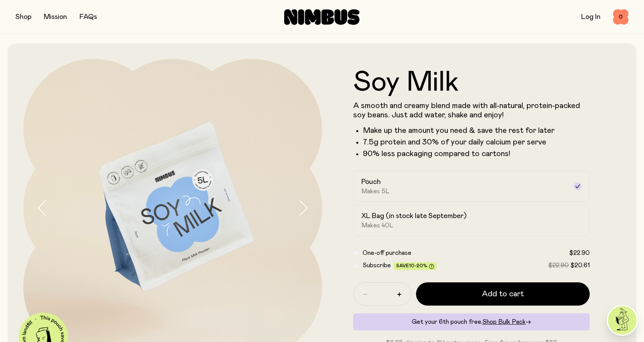 The height and width of the screenshot is (342, 644). What do you see at coordinates (503, 294) in the screenshot?
I see `button: Add to cart` at bounding box center [503, 294].